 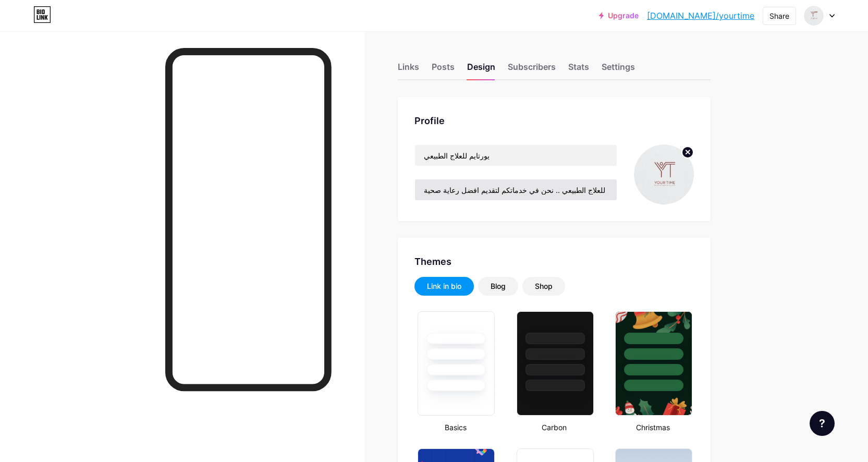 What do you see at coordinates (481, 70) in the screenshot?
I see `div: Design` at bounding box center [481, 70].